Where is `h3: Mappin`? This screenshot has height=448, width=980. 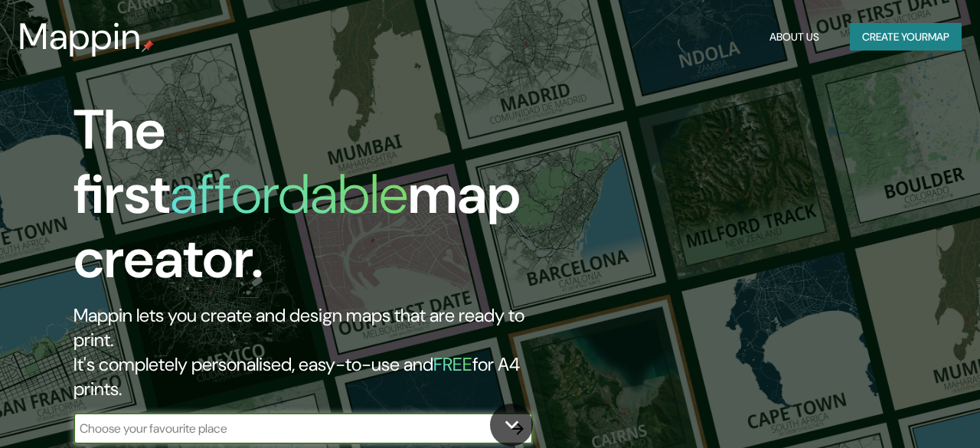 h3: Mappin is located at coordinates (80, 36).